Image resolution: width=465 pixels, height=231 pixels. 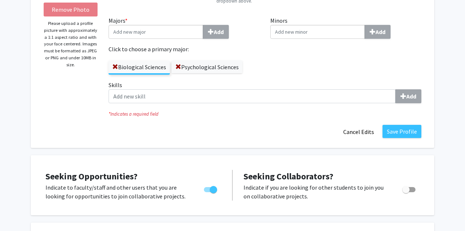 I want to click on button: Majors*, so click(x=216, y=32).